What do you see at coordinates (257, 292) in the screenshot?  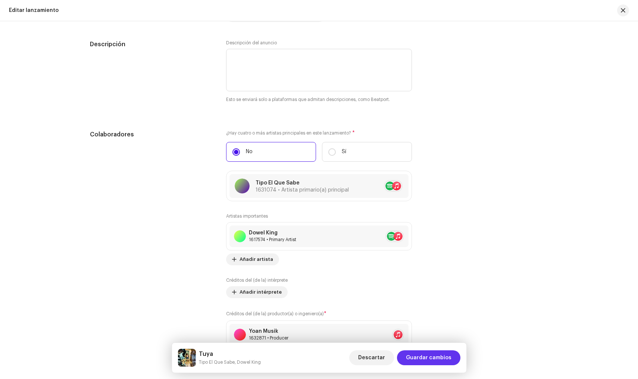 I see `button: Añadir intérprete` at bounding box center [257, 292].